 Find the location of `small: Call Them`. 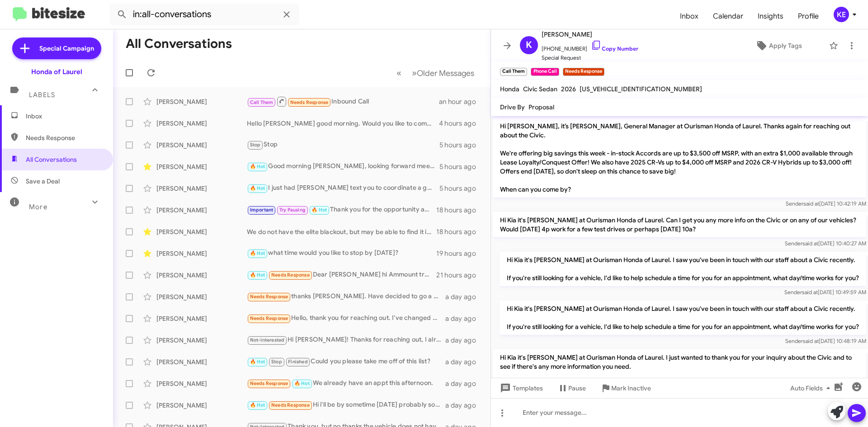

small: Call Them is located at coordinates (514, 72).